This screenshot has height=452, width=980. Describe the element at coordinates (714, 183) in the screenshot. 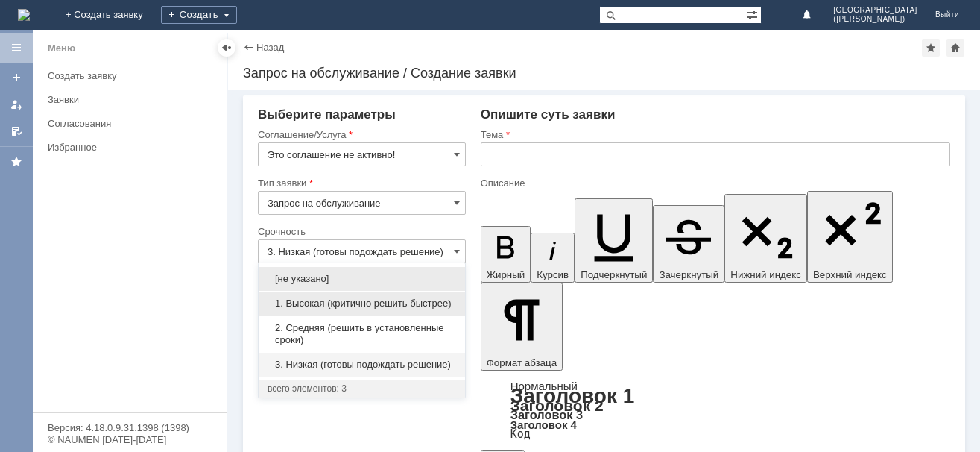

I see `div: Описание` at that location.